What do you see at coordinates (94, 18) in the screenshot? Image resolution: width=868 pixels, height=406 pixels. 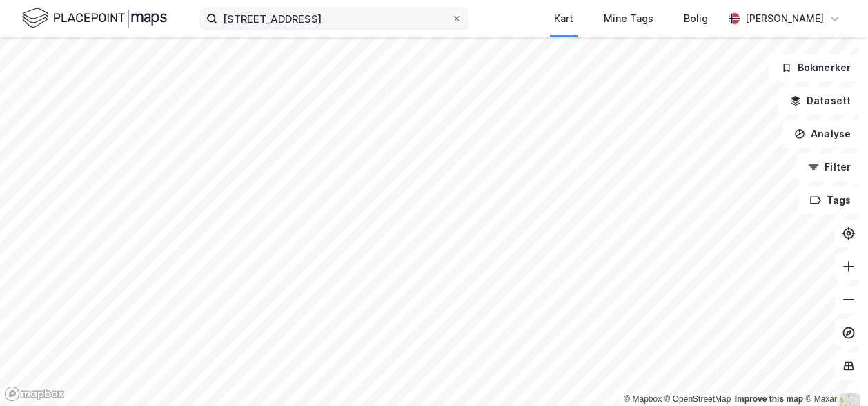 I see `img: logo.f888ab2527a4732fd821a326f86c7f29.svg` at bounding box center [94, 18].